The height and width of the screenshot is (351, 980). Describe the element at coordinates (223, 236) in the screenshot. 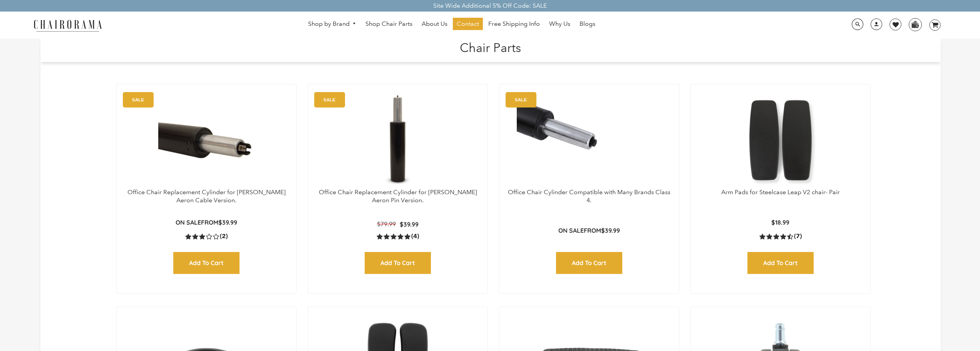

I see `span: (2)` at that location.